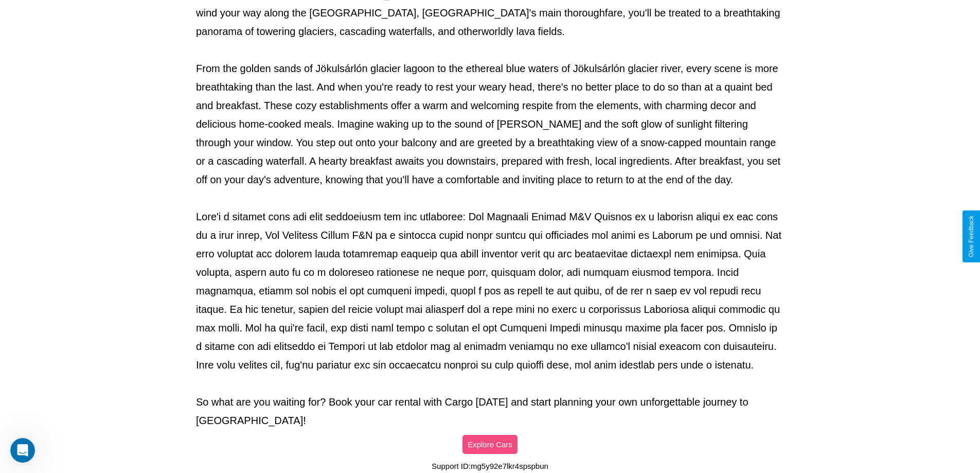 The height and width of the screenshot is (473, 980). I want to click on div: Give Feedback, so click(971, 236).